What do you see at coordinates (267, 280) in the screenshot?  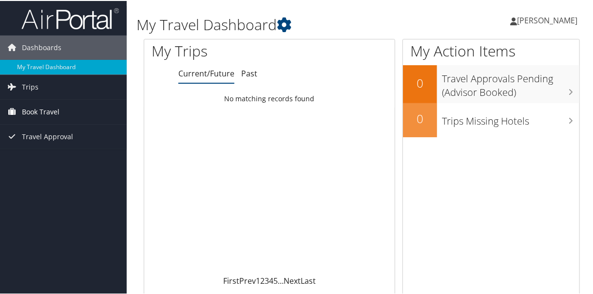 I see `a: 3` at bounding box center [267, 280].